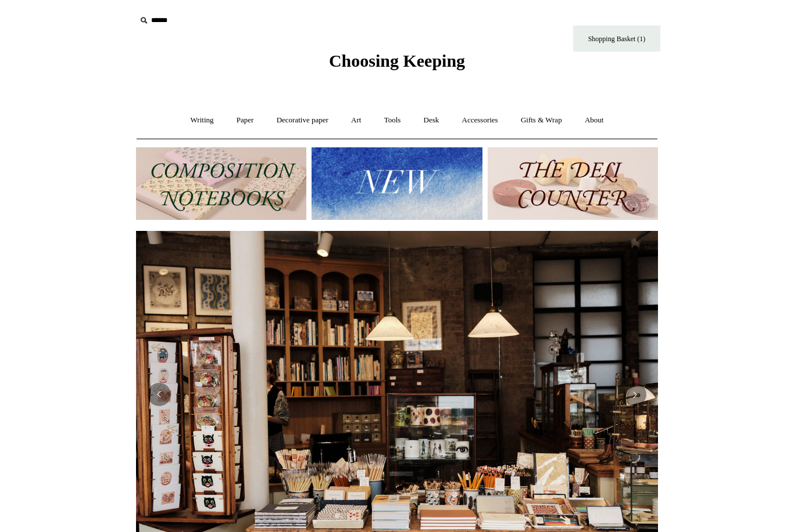  I want to click on span: Choosing Keeping, so click(397, 61).